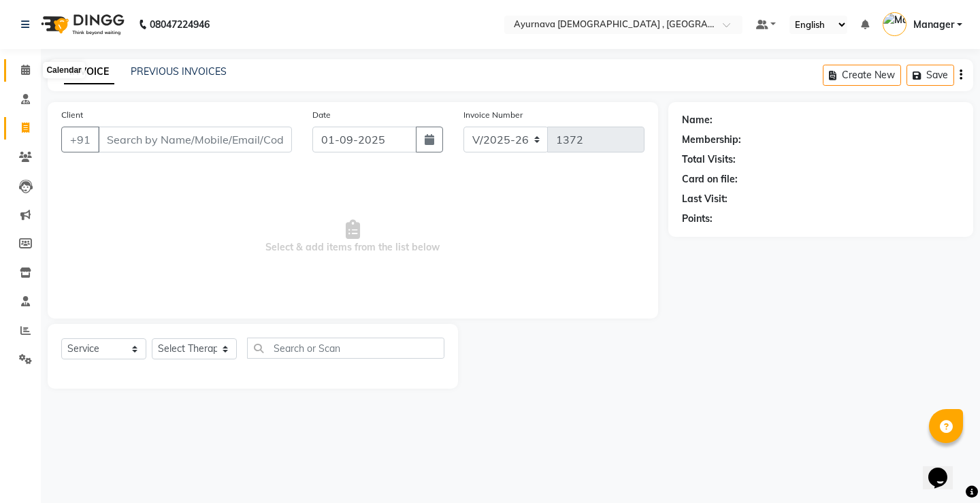 This screenshot has height=503, width=980. What do you see at coordinates (322, 115) in the screenshot?
I see `label: Date` at bounding box center [322, 115].